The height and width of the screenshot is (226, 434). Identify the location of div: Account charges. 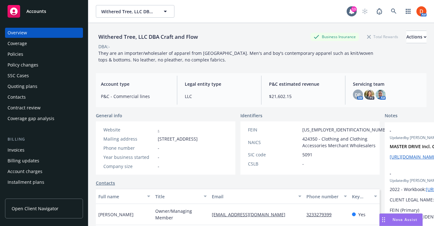
(25, 171).